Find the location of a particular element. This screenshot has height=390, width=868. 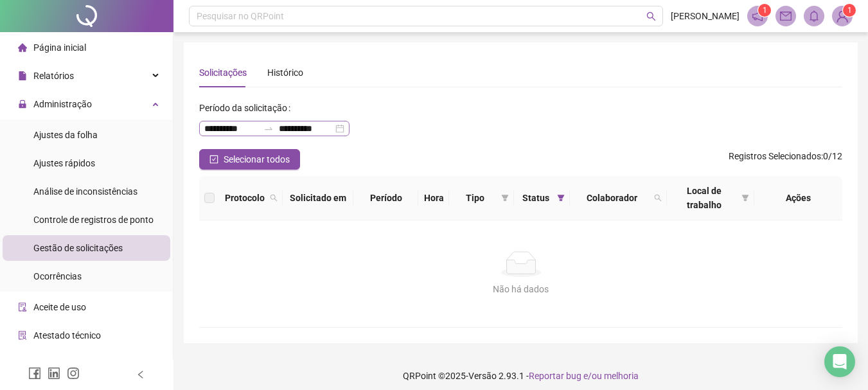

sup: Atualize o seu contato no menu Meus Dados is located at coordinates (850, 10).